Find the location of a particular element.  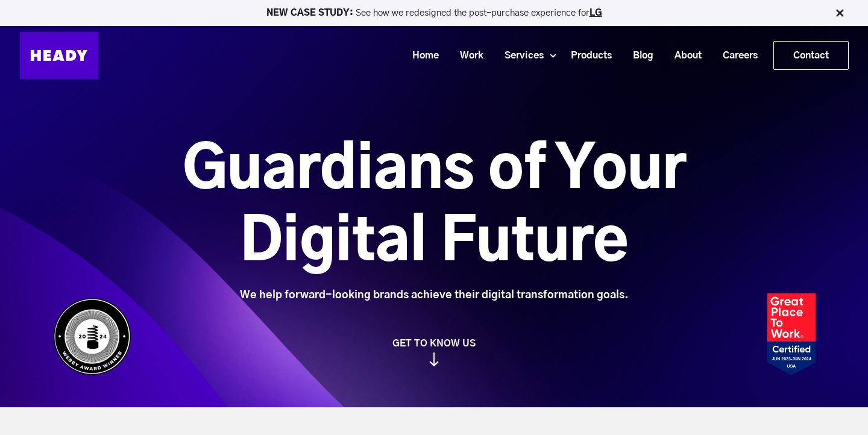

a: About is located at coordinates (683, 56).